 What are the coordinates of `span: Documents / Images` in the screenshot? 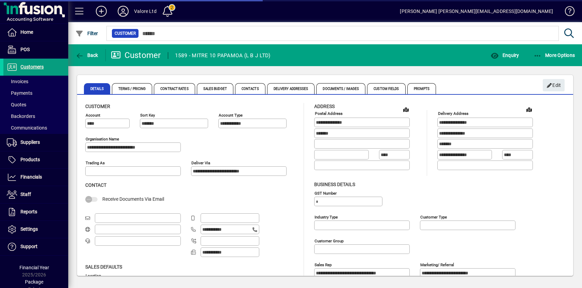 It's located at (341, 89).